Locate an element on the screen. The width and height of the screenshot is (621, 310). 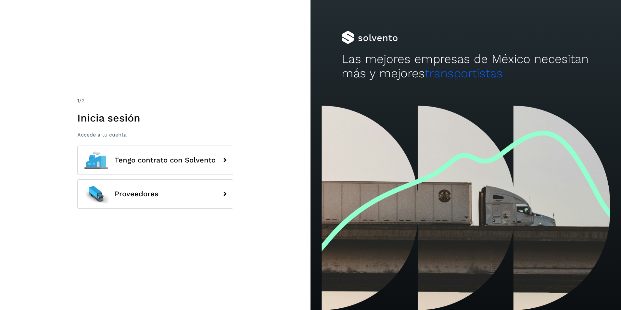
span: 1 is located at coordinates (78, 100).